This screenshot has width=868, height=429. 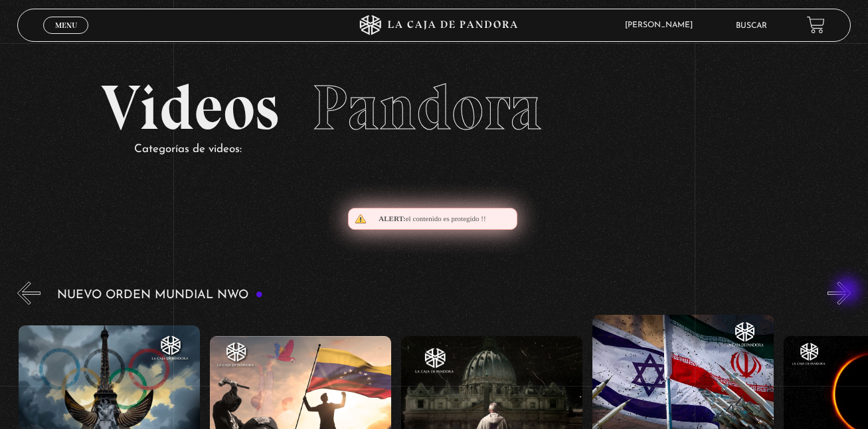 I want to click on span: Alert:, so click(x=392, y=218).